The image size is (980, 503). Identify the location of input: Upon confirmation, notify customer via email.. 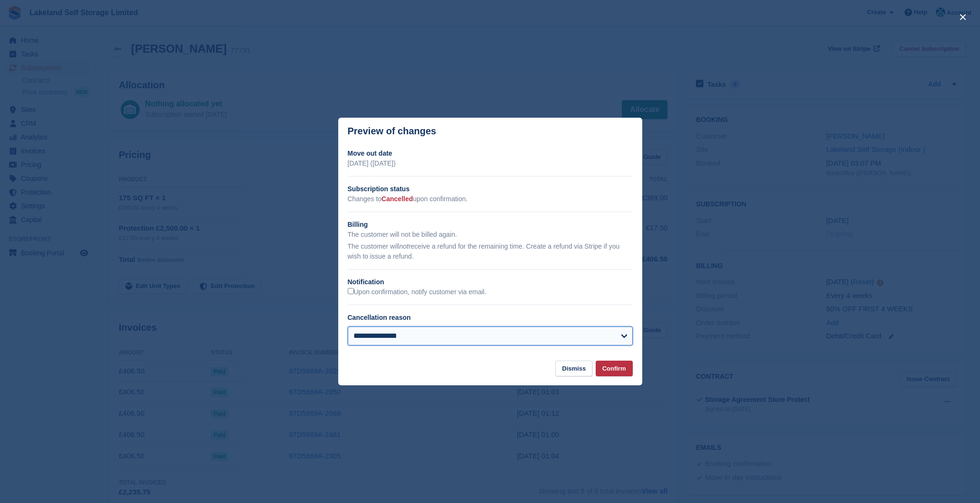
(351, 291).